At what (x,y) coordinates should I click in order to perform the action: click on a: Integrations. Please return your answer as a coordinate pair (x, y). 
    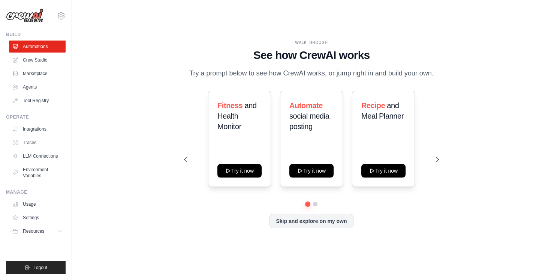
    Looking at the image, I should click on (37, 129).